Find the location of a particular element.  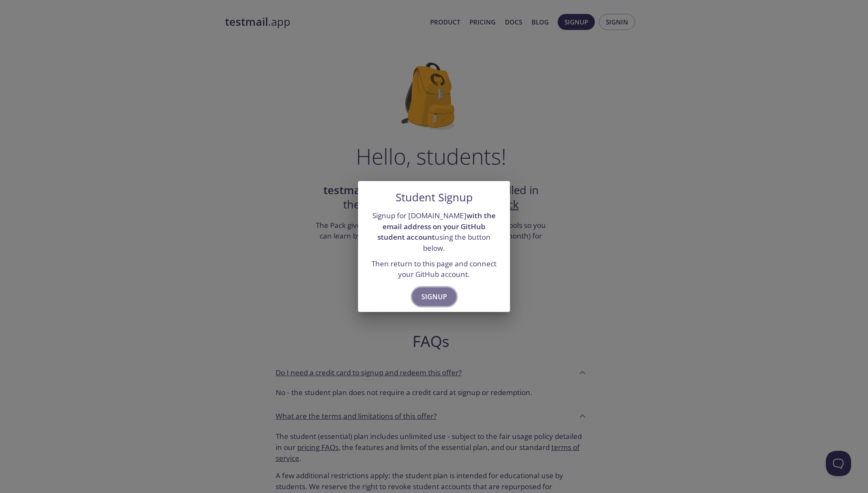

strong: with the email address on your GitHub student account is located at coordinates (436, 227).